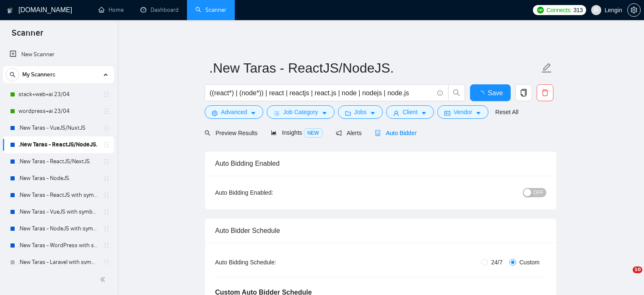 The height and width of the screenshot is (295, 644). I want to click on span: delete, so click(545, 93).